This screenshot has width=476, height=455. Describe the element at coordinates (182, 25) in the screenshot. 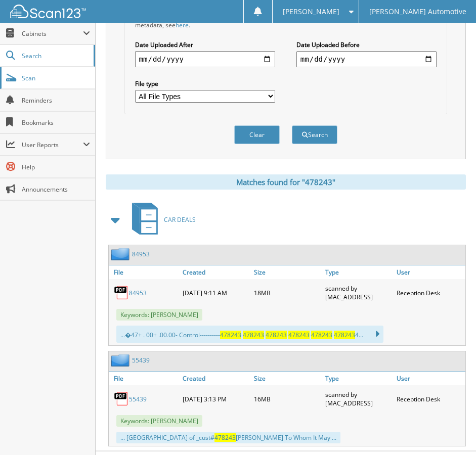

I see `a: here` at that location.